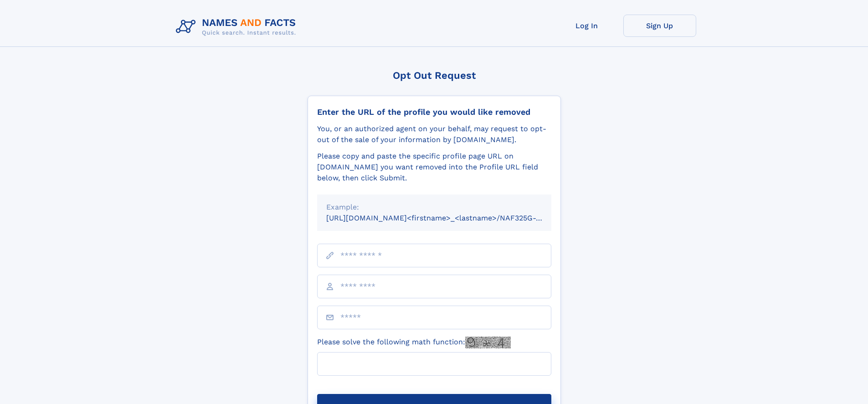 This screenshot has height=404, width=868. I want to click on div: Example:, so click(434, 207).